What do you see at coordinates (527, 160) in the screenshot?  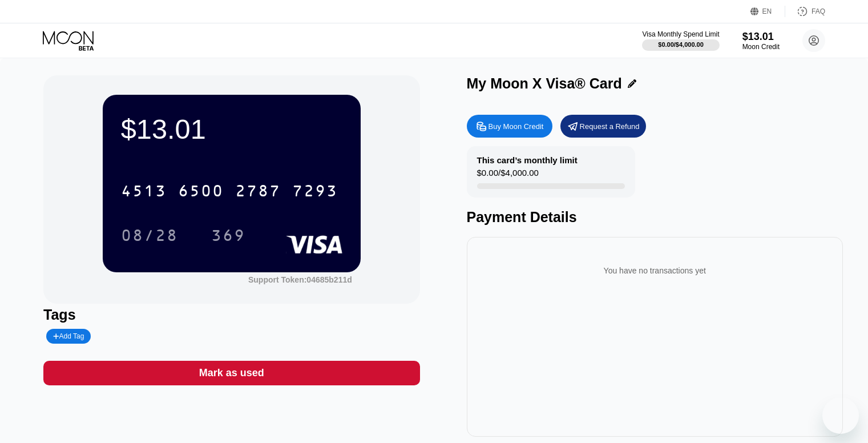 I see `div: This card’s monthly limit` at bounding box center [527, 160].